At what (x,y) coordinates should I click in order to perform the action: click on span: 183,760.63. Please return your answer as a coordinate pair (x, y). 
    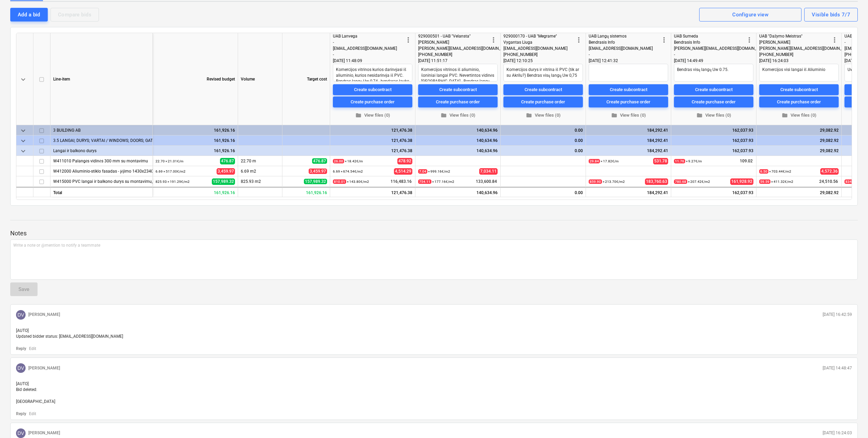
    Looking at the image, I should click on (656, 181).